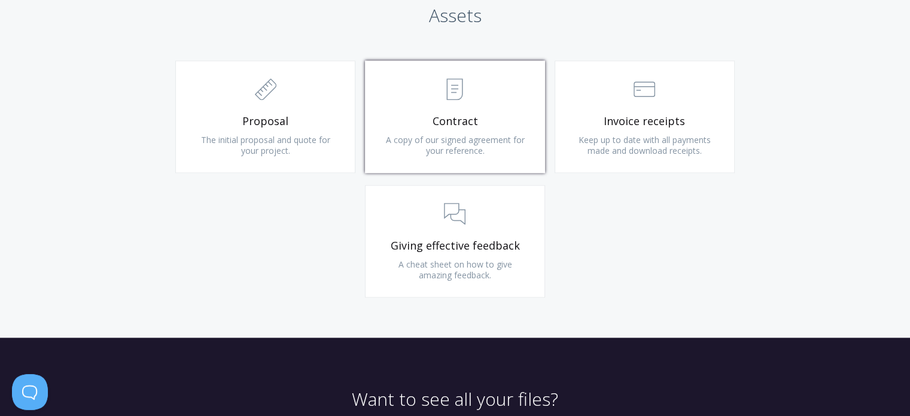 The image size is (910, 416). Describe the element at coordinates (644, 117) in the screenshot. I see `a: Invoice receipts Keep up to date with all payments made and download receipts.` at that location.